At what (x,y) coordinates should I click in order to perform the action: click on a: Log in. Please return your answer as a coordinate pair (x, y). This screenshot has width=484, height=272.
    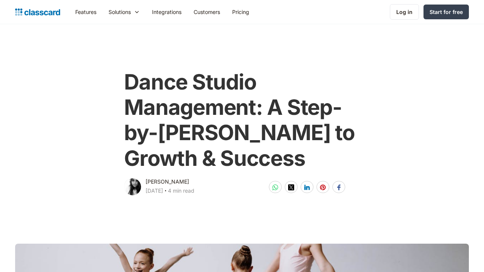
    Looking at the image, I should click on (404, 12).